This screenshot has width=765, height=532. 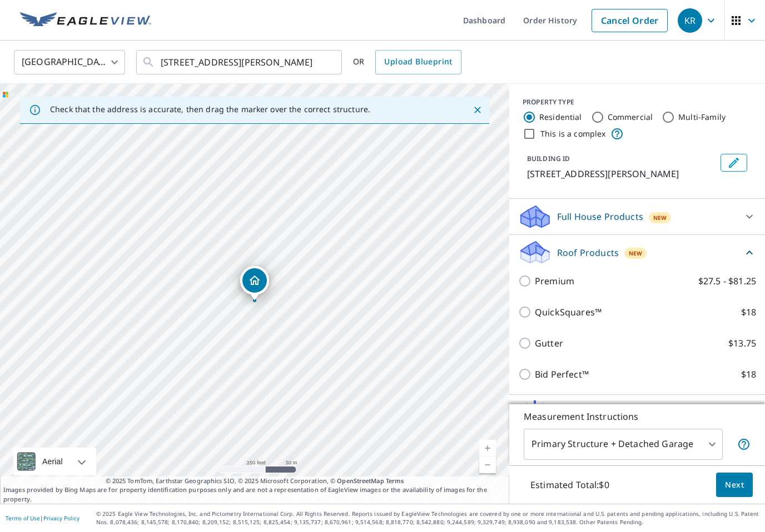 I want to click on div: KR, so click(x=690, y=21).